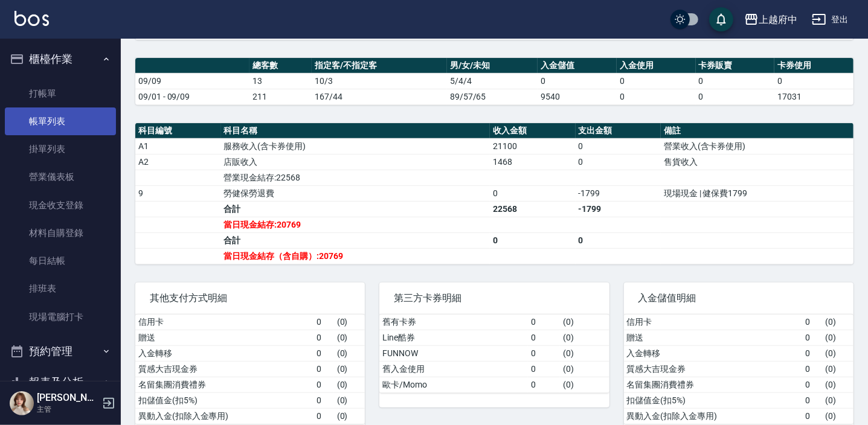  What do you see at coordinates (31, 18) in the screenshot?
I see `img: Logo` at bounding box center [31, 18].